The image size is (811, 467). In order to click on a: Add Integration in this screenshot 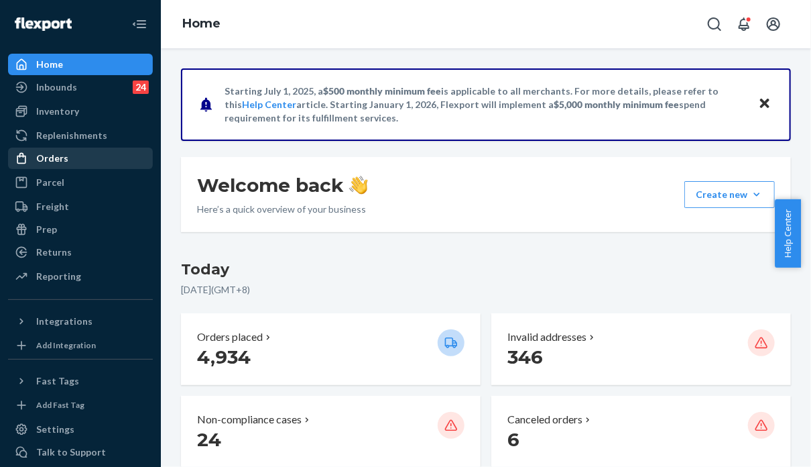, I will do `click(80, 345)`.